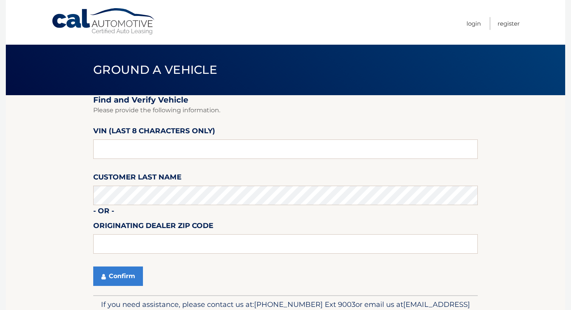 This screenshot has width=571, height=310. Describe the element at coordinates (509, 23) in the screenshot. I see `a: Register` at that location.